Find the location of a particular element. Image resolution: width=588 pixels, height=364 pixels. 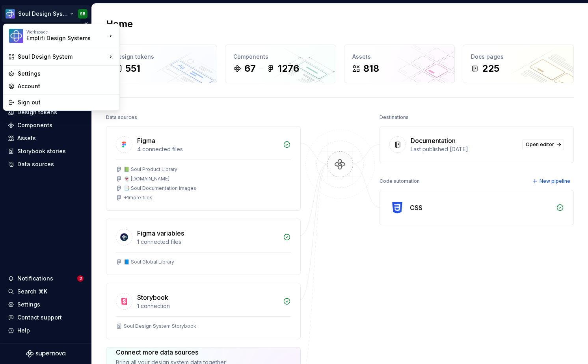

div: Workspace is located at coordinates (67, 32).